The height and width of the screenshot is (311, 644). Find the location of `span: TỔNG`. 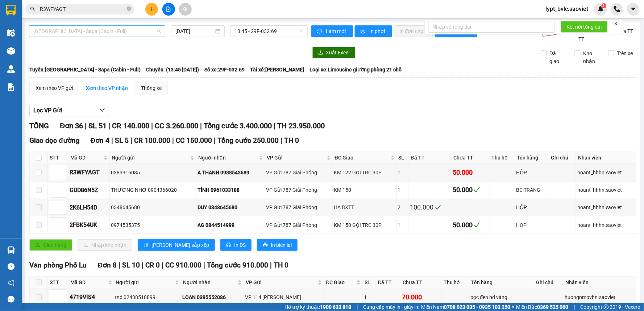

span: TỔNG is located at coordinates (40, 126).